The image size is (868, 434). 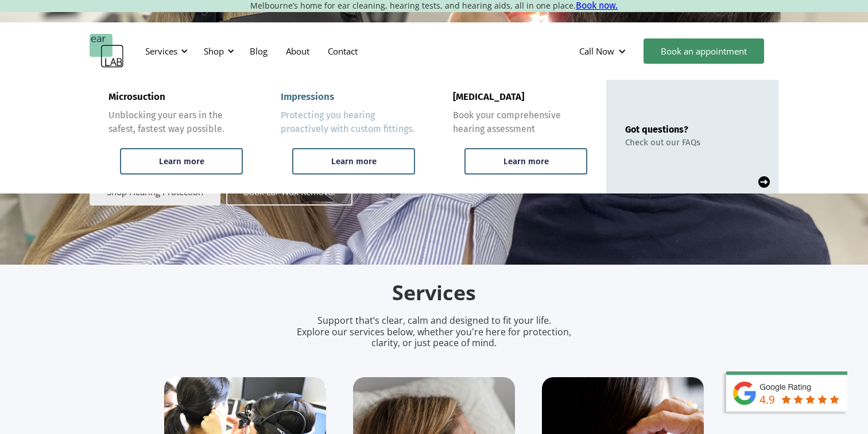 I want to click on div: Impressions, so click(x=307, y=97).